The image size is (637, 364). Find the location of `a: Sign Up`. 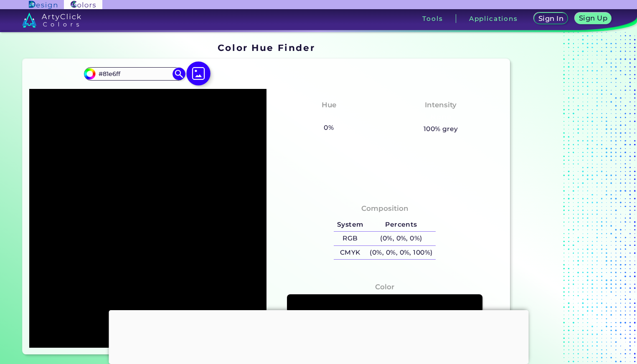

a: Sign Up is located at coordinates (593, 18).